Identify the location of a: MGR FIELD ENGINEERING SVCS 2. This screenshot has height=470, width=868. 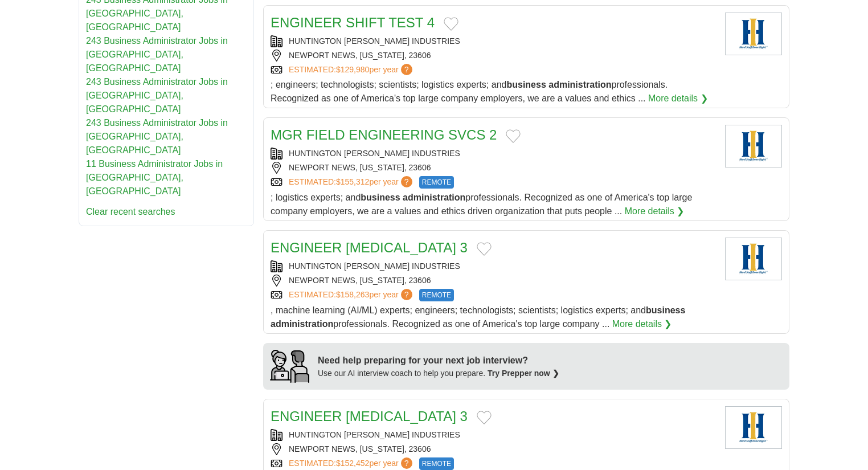
(384, 135).